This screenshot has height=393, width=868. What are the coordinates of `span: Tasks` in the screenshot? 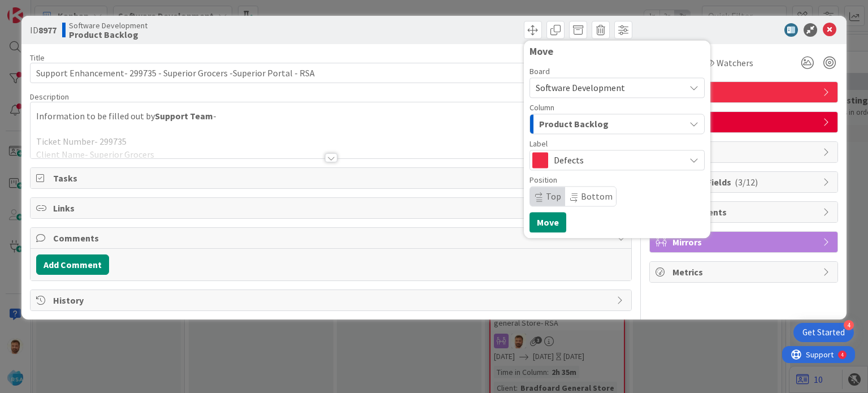 It's located at (332, 178).